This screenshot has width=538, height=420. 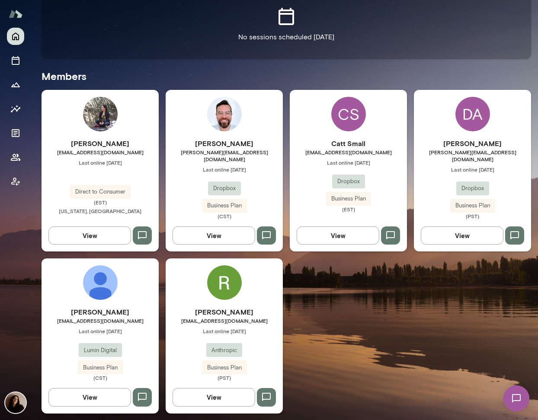 What do you see at coordinates (348, 144) in the screenshot?
I see `h6: Catt Small` at bounding box center [348, 144].